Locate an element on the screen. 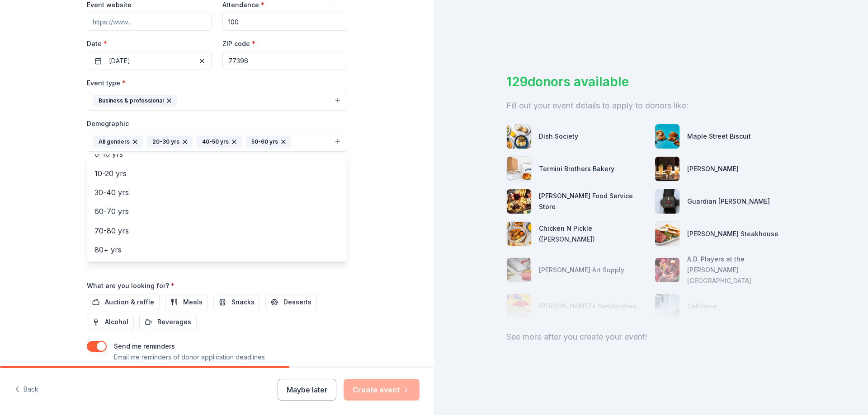  span: 10-20 yrs is located at coordinates (217, 174).